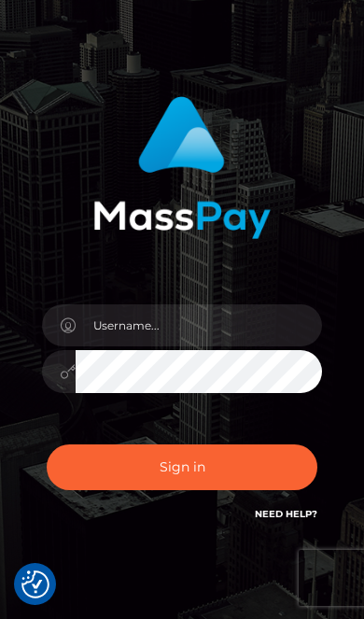  Describe the element at coordinates (182, 167) in the screenshot. I see `img: MassPay Login` at that location.